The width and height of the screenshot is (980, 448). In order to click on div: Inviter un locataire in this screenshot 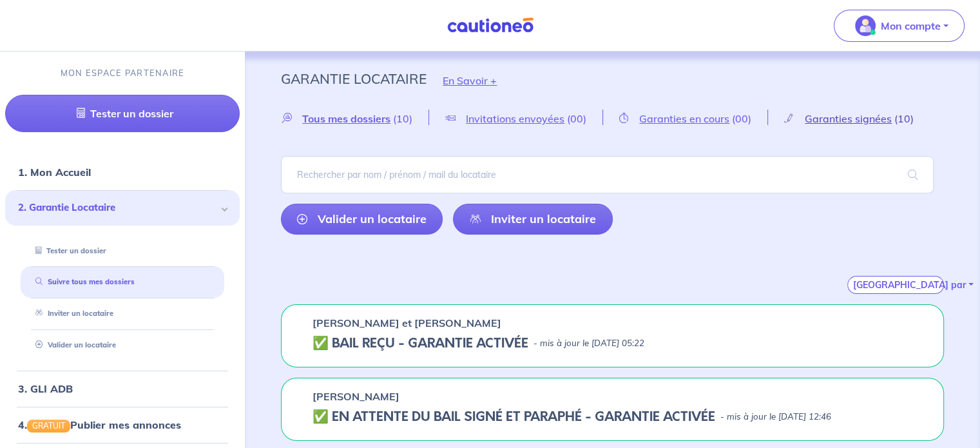, I will do `click(122, 313)`.